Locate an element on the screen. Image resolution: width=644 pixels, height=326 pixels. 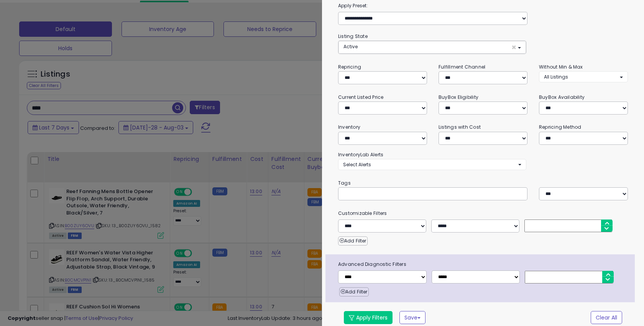
small: Repricing is located at coordinates (350, 66).